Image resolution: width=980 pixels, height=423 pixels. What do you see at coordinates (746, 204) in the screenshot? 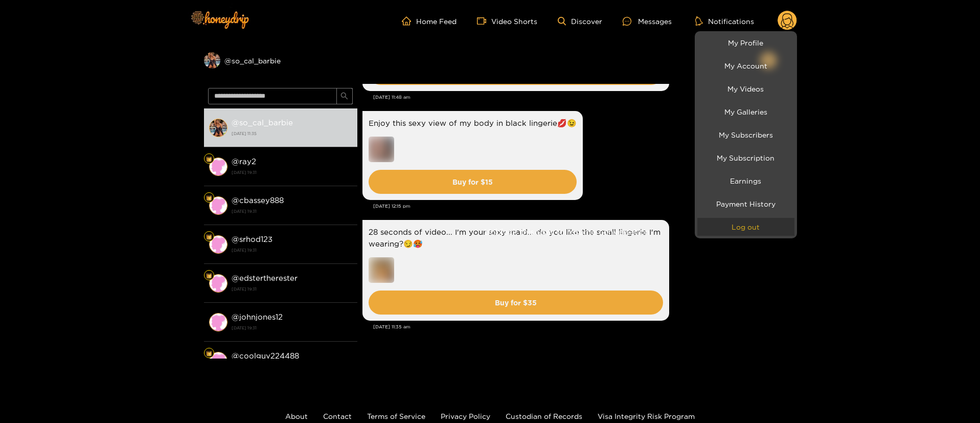
I see `a: Payment History` at bounding box center [746, 204].